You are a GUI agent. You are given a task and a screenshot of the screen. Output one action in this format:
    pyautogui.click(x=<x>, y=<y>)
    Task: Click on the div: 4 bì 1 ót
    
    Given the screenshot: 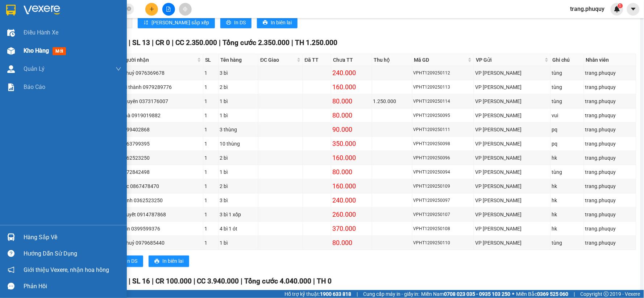 What is the action you would take?
    pyautogui.click(x=239, y=228)
    